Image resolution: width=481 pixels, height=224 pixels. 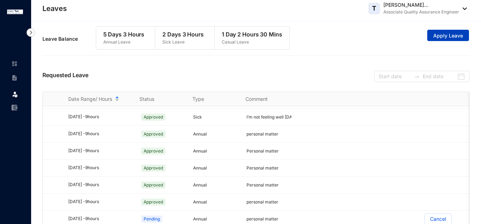 I want to click on img: leave.99b8a76c7fa76a53782d.svg, so click(x=15, y=94).